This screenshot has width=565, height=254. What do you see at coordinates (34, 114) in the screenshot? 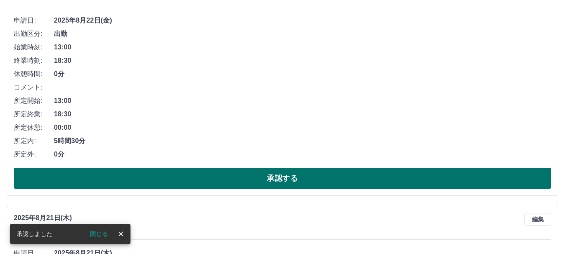
I see `span: 所定終業:` at bounding box center [34, 114].